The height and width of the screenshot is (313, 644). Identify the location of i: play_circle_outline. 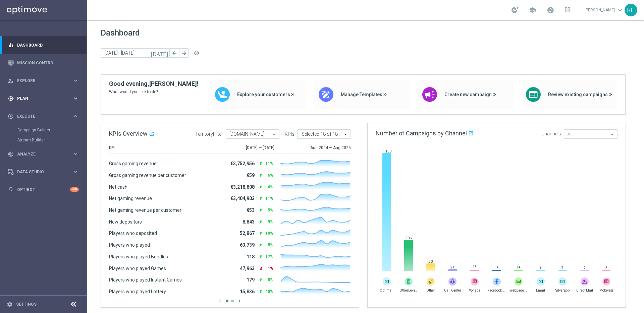
(11, 116).